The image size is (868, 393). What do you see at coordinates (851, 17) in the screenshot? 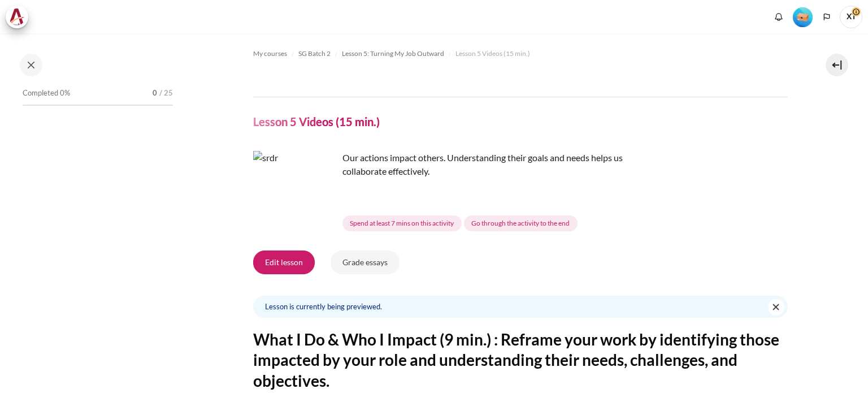
I see `span: XT` at bounding box center [851, 17].